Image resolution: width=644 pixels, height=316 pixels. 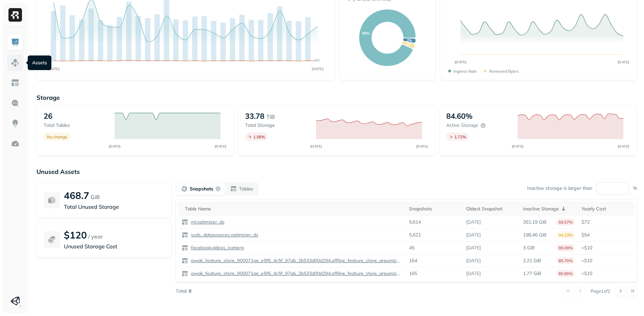 What do you see at coordinates (15, 62) in the screenshot?
I see `img: Assets` at bounding box center [15, 62].